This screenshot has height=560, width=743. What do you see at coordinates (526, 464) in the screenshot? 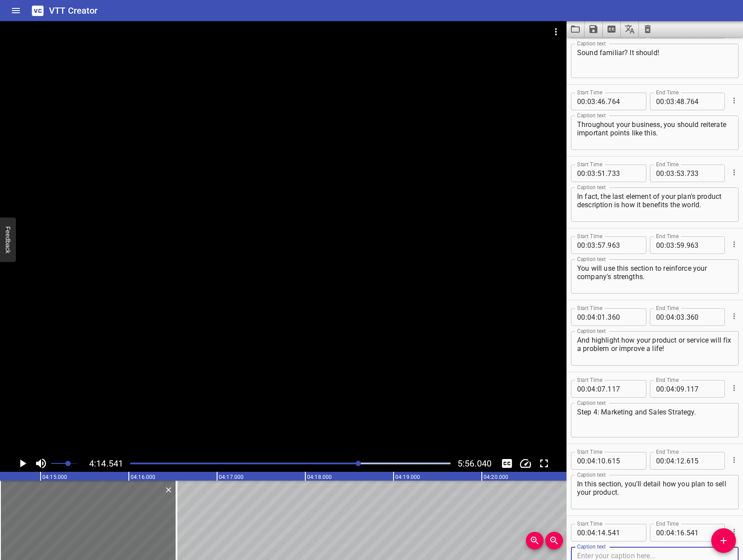
I see `button: Change Playback Speed` at bounding box center [526, 464].